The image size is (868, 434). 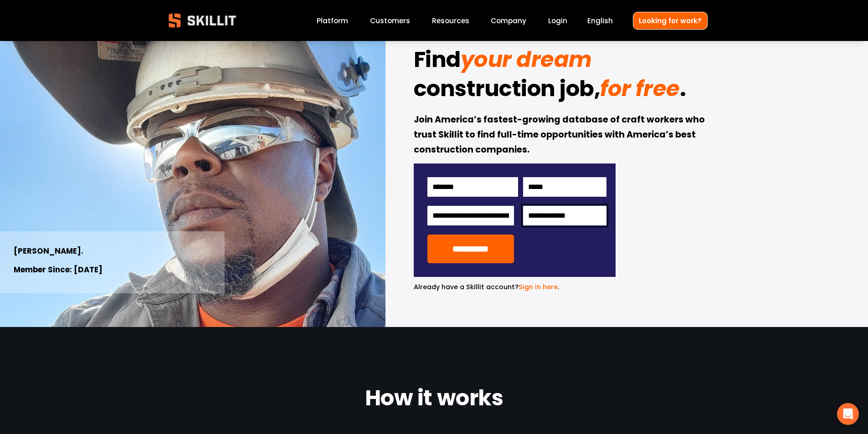 I want to click on a: Looking for work?, so click(x=670, y=21).